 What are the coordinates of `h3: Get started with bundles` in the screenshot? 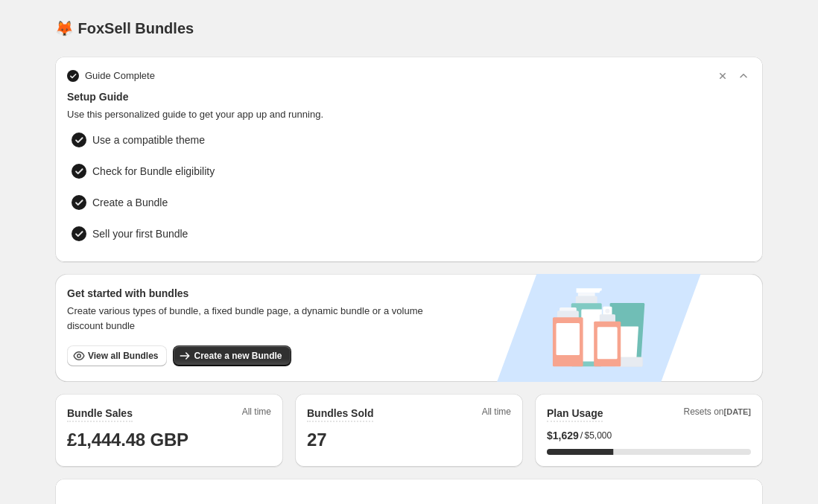 It's located at (252, 294).